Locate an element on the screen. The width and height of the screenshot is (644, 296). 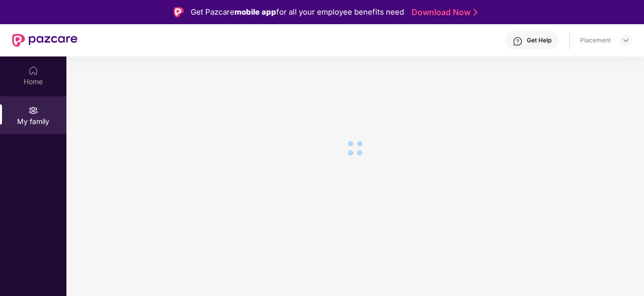
strong: mobile app is located at coordinates (255, 12).